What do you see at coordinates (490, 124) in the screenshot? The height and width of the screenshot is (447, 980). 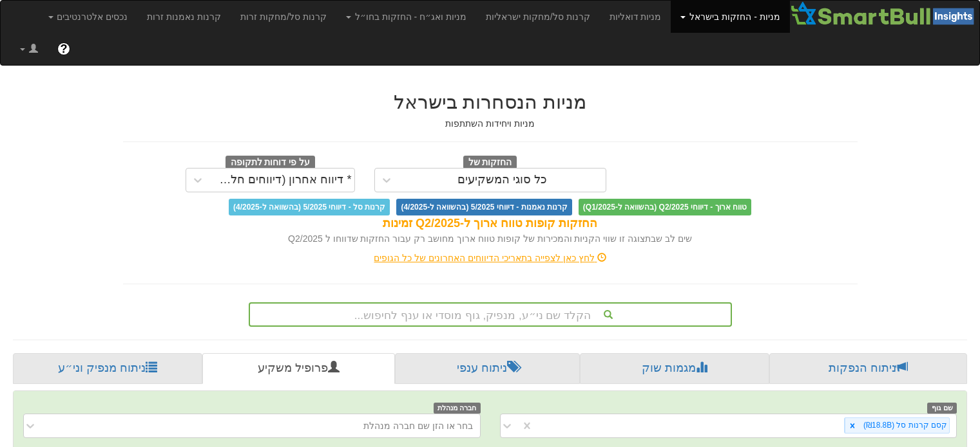 I see `h5: מניות ויחידות השתתפות` at bounding box center [490, 124].